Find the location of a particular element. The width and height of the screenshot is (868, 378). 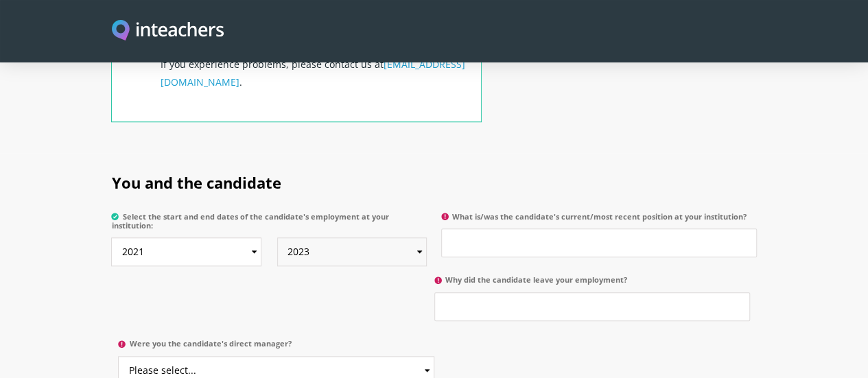

label: Why did the candidate leave your employment? is located at coordinates (592, 284).